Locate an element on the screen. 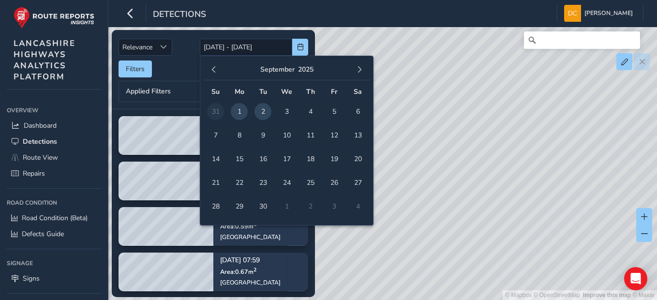 The image size is (657, 300). span: Relevance is located at coordinates (137, 47).